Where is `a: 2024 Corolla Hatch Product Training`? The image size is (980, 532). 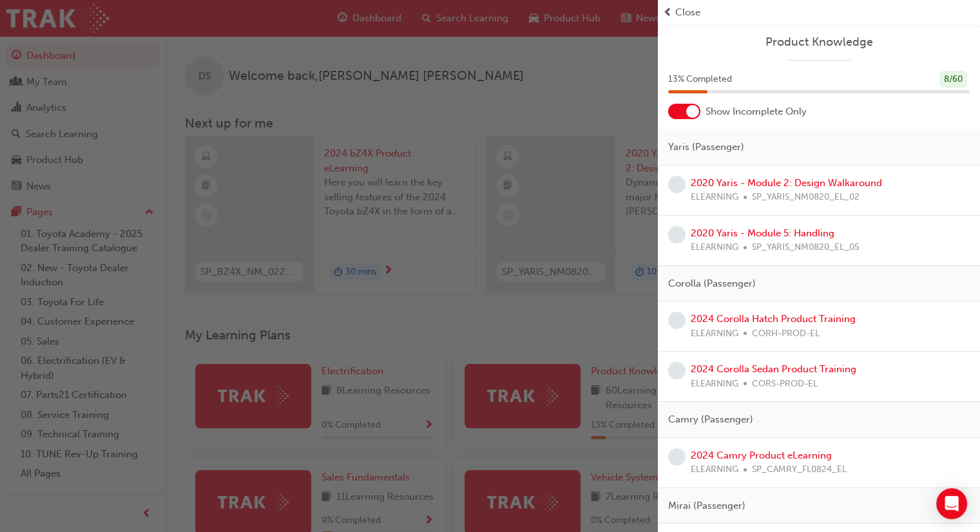 a: 2024 Corolla Hatch Product Training is located at coordinates (773, 319).